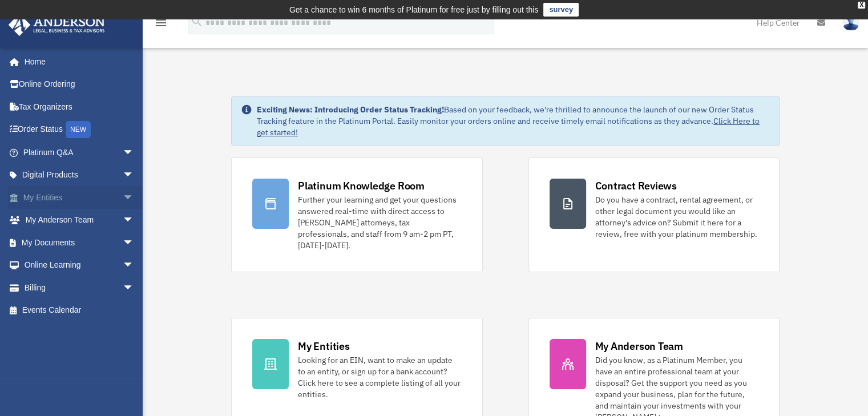 The image size is (868, 416). What do you see at coordinates (161, 25) in the screenshot?
I see `a: menu` at bounding box center [161, 25].